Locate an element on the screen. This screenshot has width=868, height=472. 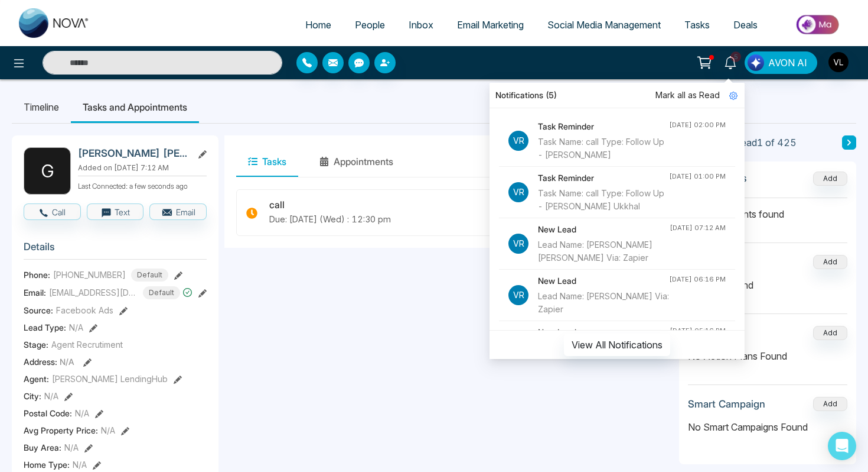
span: Agent Recrutiment is located at coordinates (87, 344).